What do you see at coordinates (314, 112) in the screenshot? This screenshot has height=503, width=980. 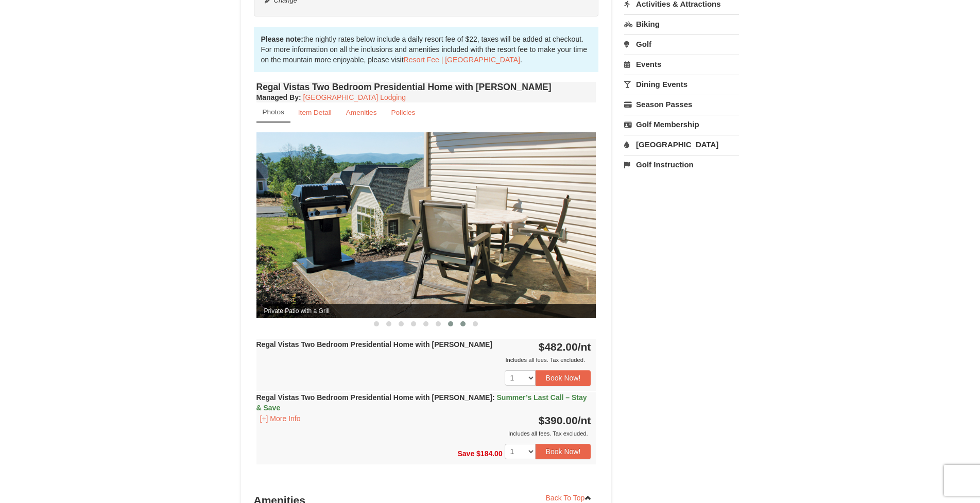 I see `a: Item Detail` at bounding box center [314, 112].